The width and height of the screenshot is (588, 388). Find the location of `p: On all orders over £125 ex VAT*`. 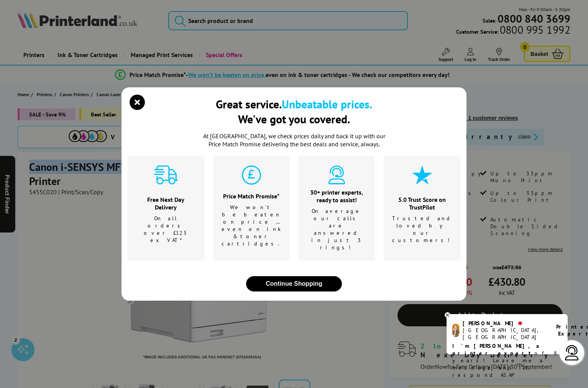

p: On all orders over £125 ex VAT* is located at coordinates (166, 229).